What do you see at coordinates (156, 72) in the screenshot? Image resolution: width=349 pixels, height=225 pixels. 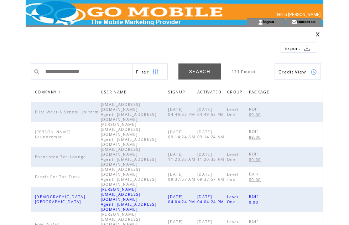 I see `img: filters.png` at bounding box center [156, 72].